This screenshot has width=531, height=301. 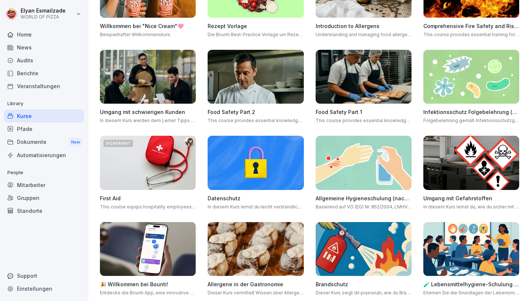 I want to click on p: Erlernen Sie die Grundlagen der Lebensmittelhygiene gemäß LMHV und EU-Verordnungen. Verstehen Sie..., so click(x=471, y=293).